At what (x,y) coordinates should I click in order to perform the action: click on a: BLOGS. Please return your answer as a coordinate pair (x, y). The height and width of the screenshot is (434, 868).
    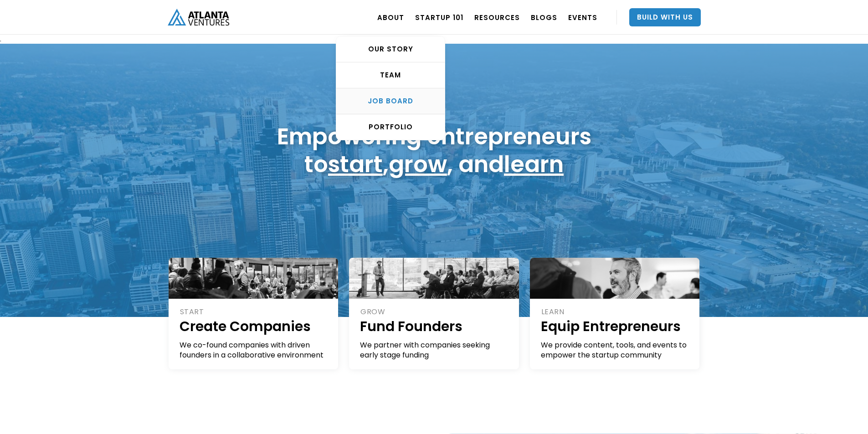
    Looking at the image, I should click on (544, 17).